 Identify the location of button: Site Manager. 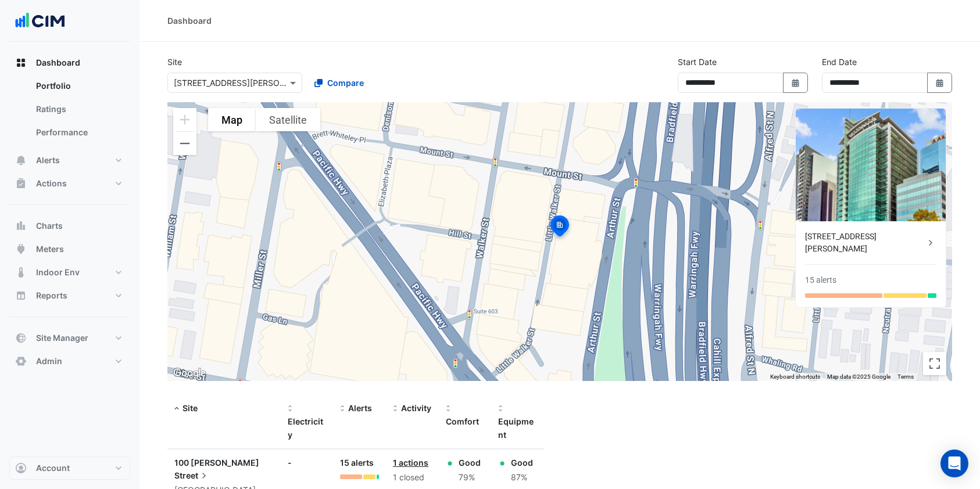
(70, 338).